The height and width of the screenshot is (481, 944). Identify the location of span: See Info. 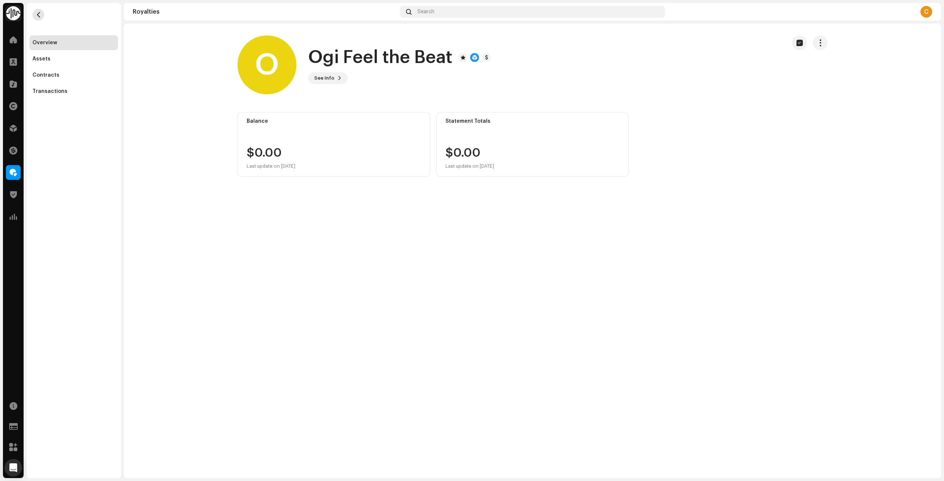
(324, 78).